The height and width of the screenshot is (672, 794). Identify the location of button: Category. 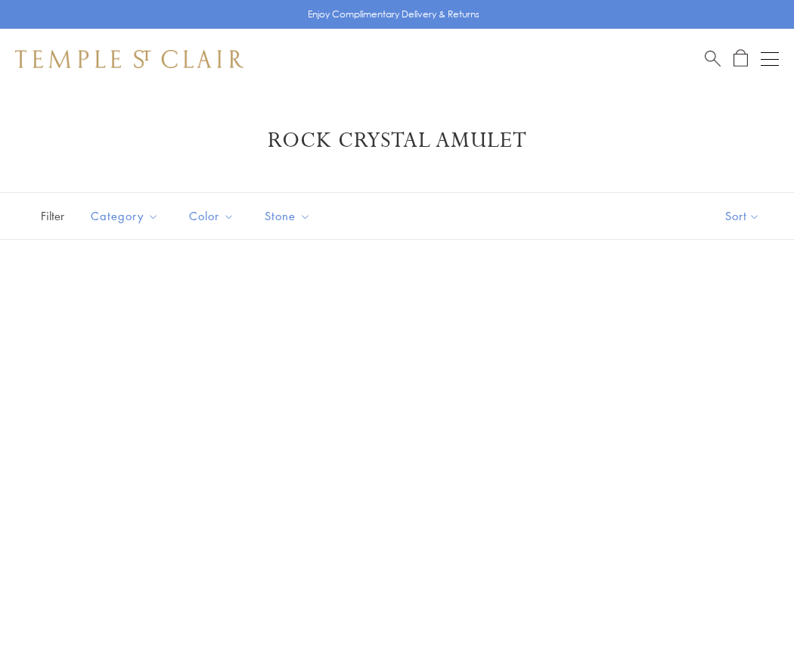
(125, 216).